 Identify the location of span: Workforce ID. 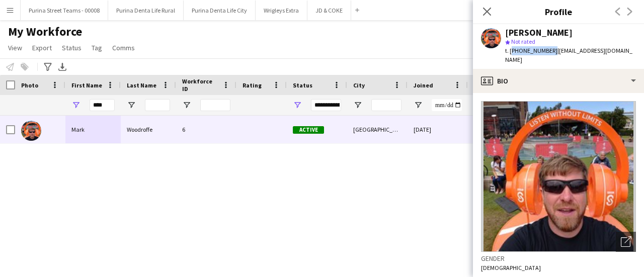
(200, 85).